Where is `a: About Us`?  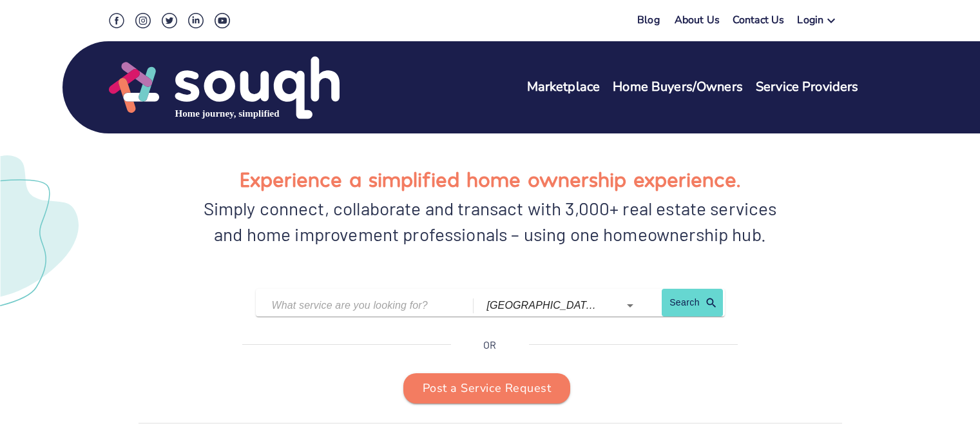 a: About Us is located at coordinates (697, 22).